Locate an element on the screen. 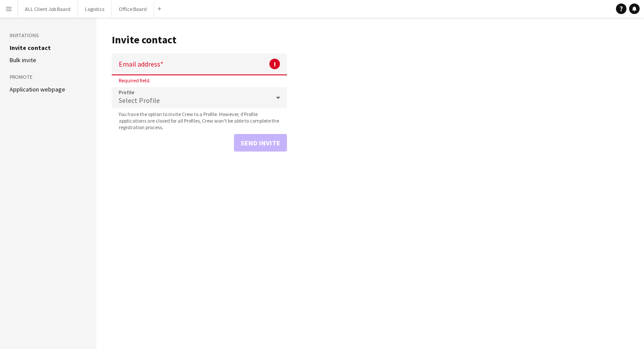 This screenshot has width=644, height=349. h1: Invite contact is located at coordinates (199, 40).